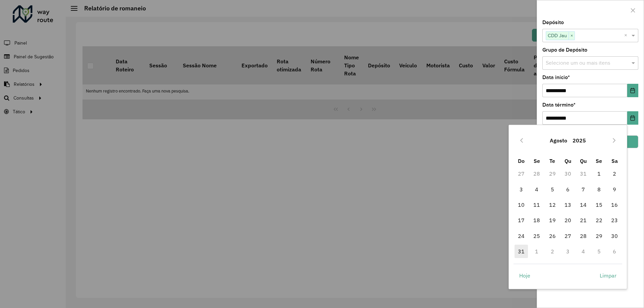  I want to click on td: 23, so click(614, 220).